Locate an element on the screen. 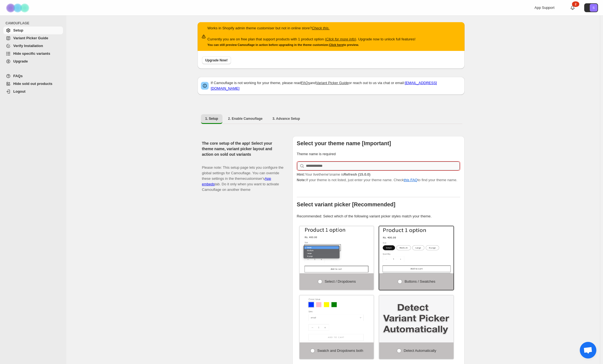 The width and height of the screenshot is (603, 364). a: Verify Installation is located at coordinates (33, 46).